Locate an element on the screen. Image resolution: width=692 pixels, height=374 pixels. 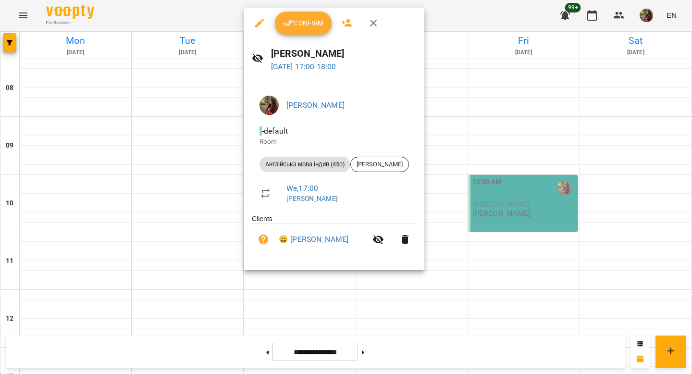
img: e07efb92dffdd3394782f635bb1f4ca0.jpg is located at coordinates (269, 105).